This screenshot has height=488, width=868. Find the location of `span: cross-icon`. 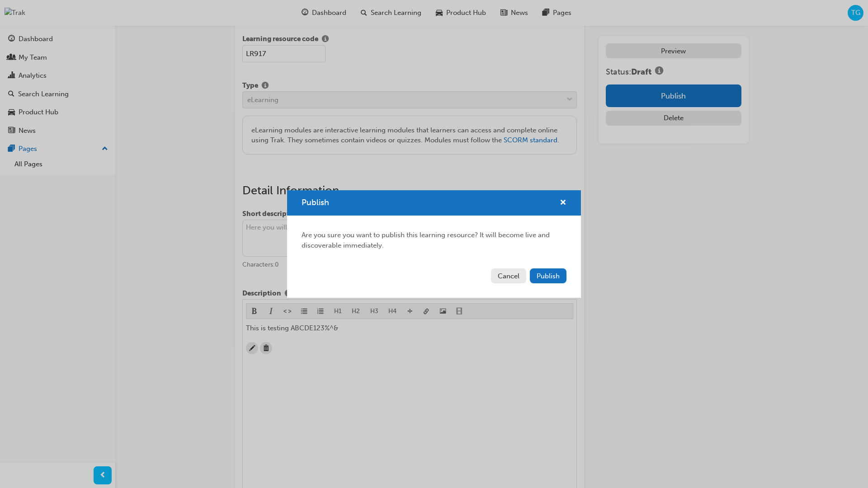

span: cross-icon is located at coordinates (563, 204).